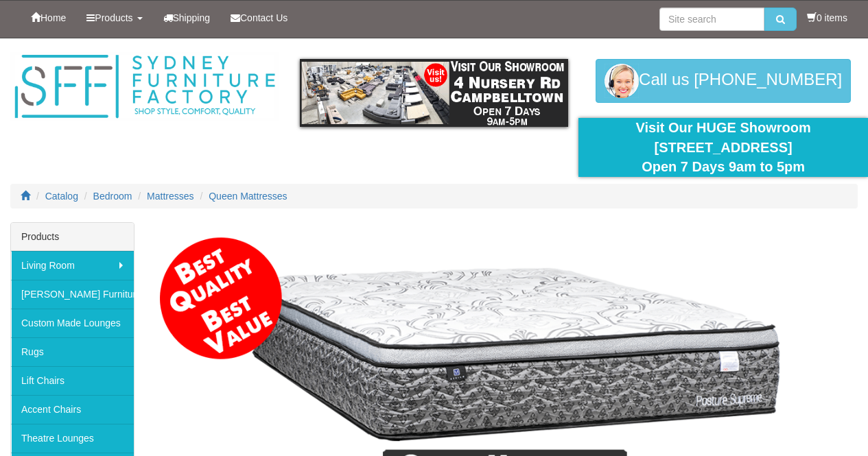  I want to click on a: Queen Mattresses, so click(248, 196).